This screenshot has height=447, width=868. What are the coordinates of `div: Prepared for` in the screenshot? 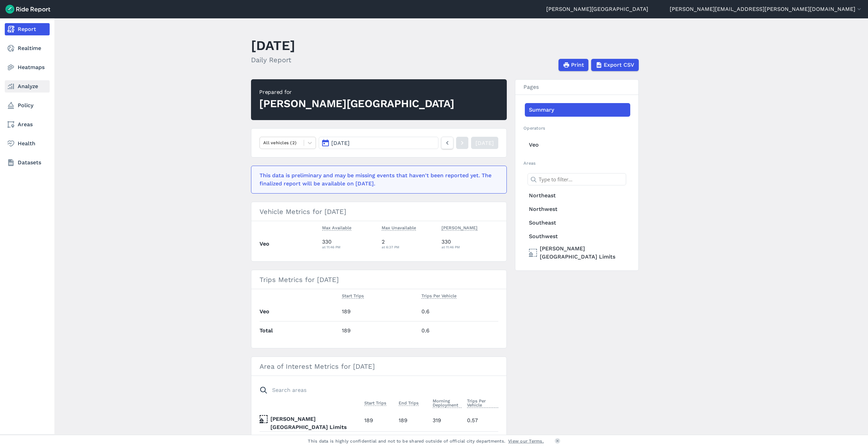 It's located at (357, 92).